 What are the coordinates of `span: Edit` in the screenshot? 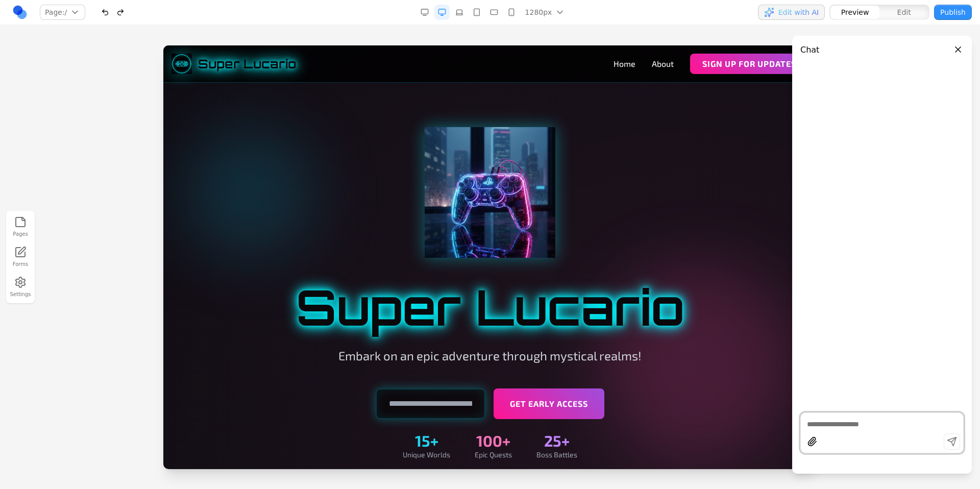 It's located at (904, 13).